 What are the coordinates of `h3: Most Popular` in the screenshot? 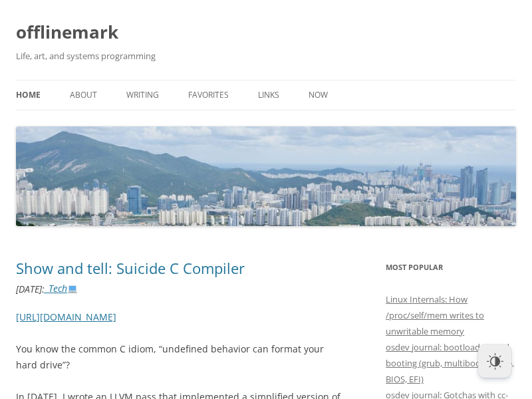 It's located at (451, 267).